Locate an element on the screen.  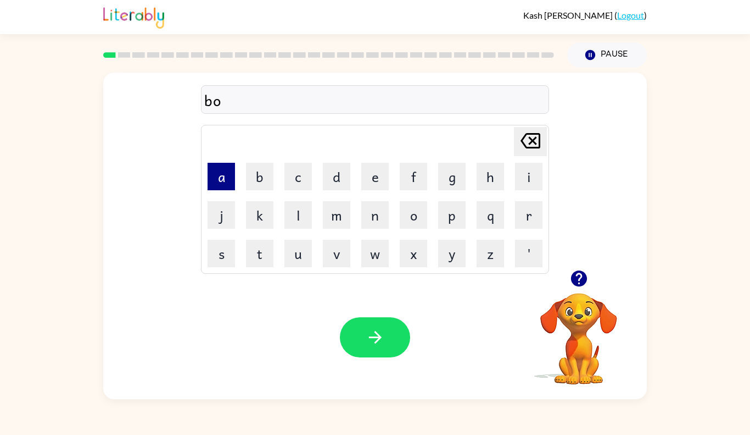
button: d is located at coordinates (337, 176).